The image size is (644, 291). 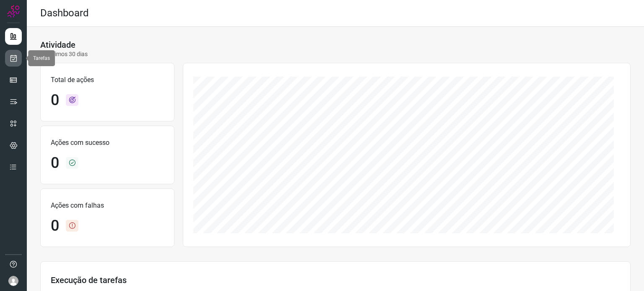 What do you see at coordinates (14, 281) in the screenshot?
I see `img: avatar-user-boy.jpg` at bounding box center [14, 281].